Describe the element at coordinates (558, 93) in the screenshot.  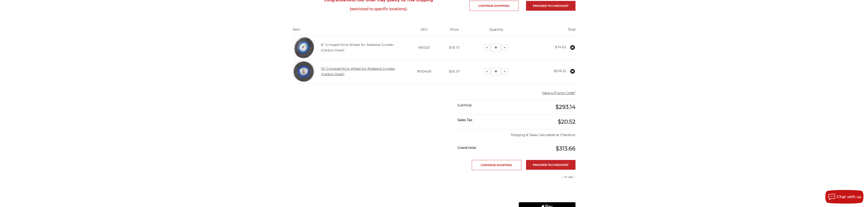
I see `button: Have a Promo Code?` at that location.